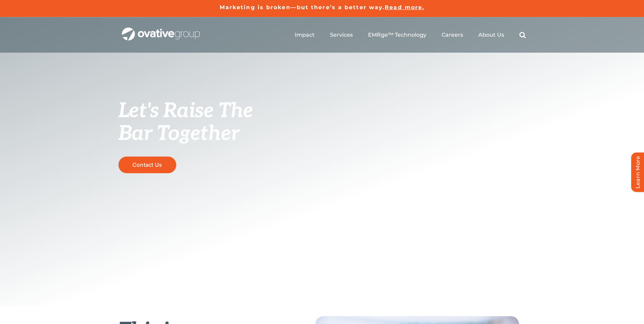 This screenshot has height=324, width=644. Describe the element at coordinates (491, 35) in the screenshot. I see `a: About Us` at that location.